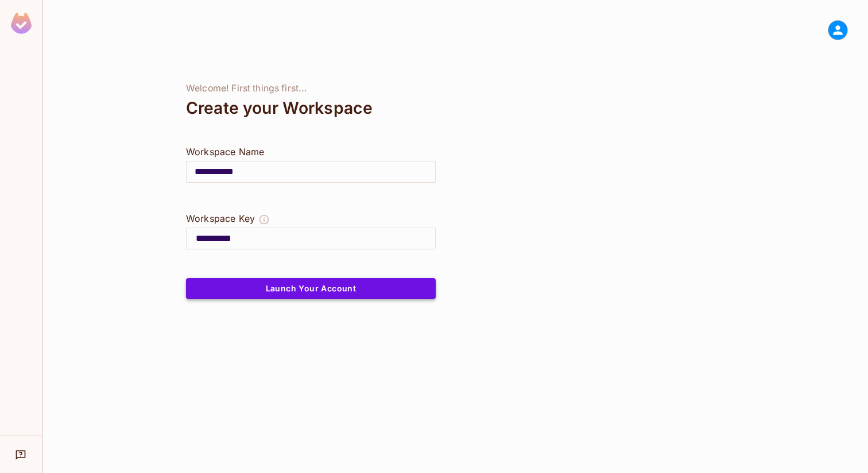  What do you see at coordinates (20, 454) in the screenshot?
I see `div: Help & Updates` at bounding box center [20, 454].